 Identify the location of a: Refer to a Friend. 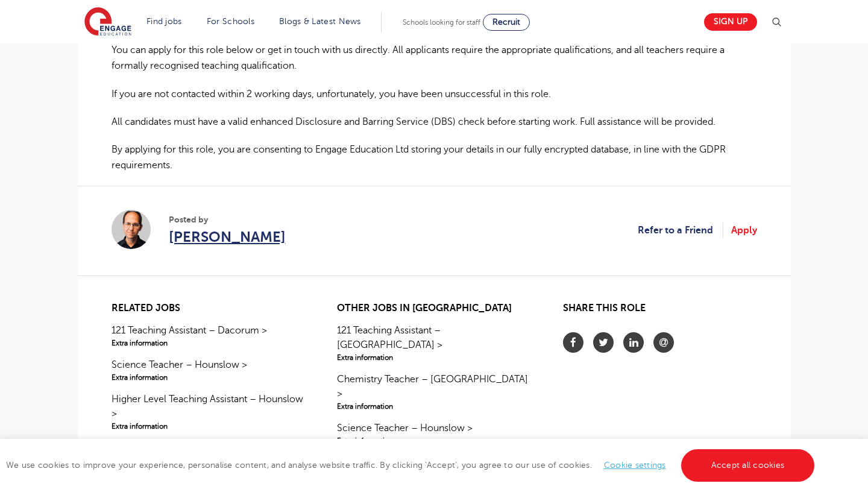
(681, 230).